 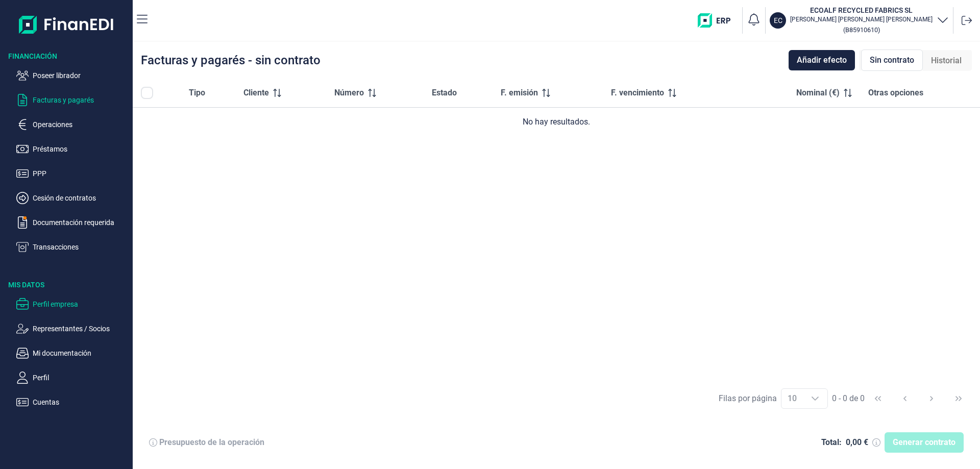 What do you see at coordinates (72, 353) in the screenshot?
I see `button: Mi documentación` at bounding box center [72, 353].